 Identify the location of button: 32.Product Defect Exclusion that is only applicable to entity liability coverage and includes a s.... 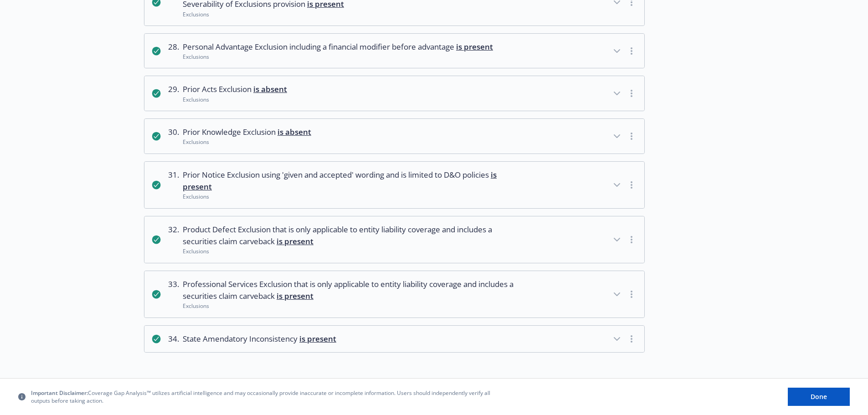
(394, 240).